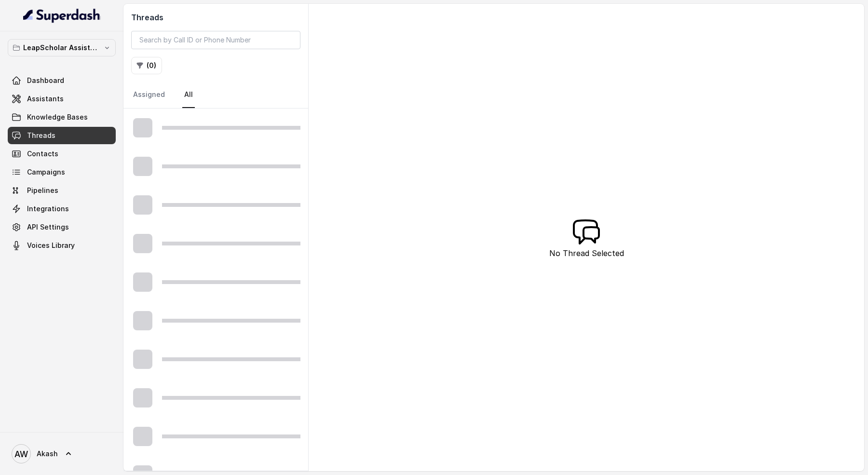 The height and width of the screenshot is (475, 868). What do you see at coordinates (215, 40) in the screenshot?
I see `input: Search by Call ID or Phone Number` at bounding box center [215, 40].